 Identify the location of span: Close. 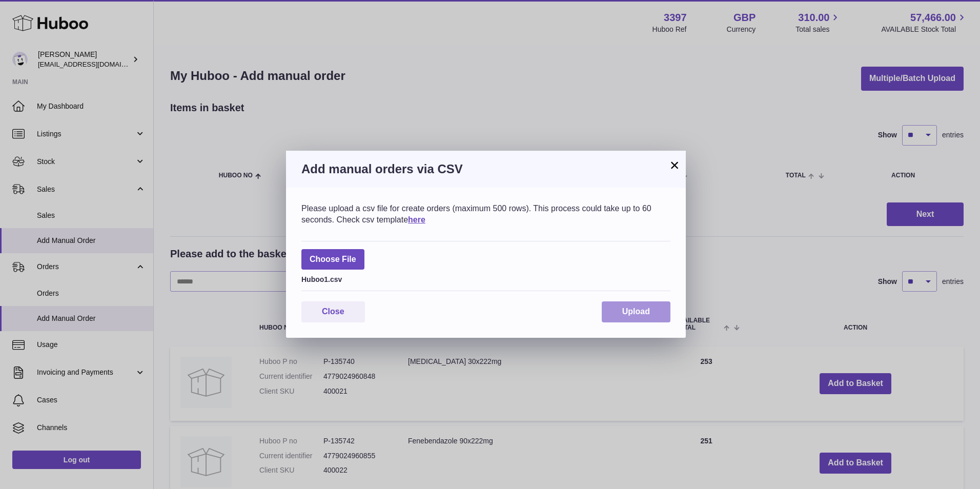
(333, 312).